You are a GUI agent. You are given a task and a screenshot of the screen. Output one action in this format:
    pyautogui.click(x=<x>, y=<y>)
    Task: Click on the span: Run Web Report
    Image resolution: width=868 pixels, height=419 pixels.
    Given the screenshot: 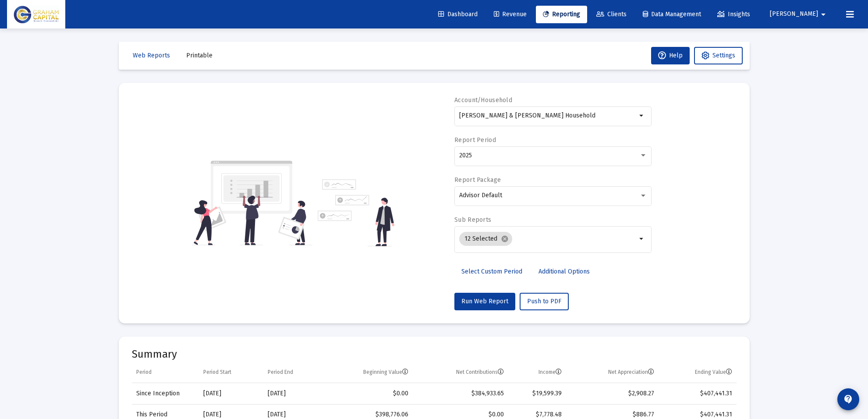 What is the action you would take?
    pyautogui.click(x=484, y=301)
    